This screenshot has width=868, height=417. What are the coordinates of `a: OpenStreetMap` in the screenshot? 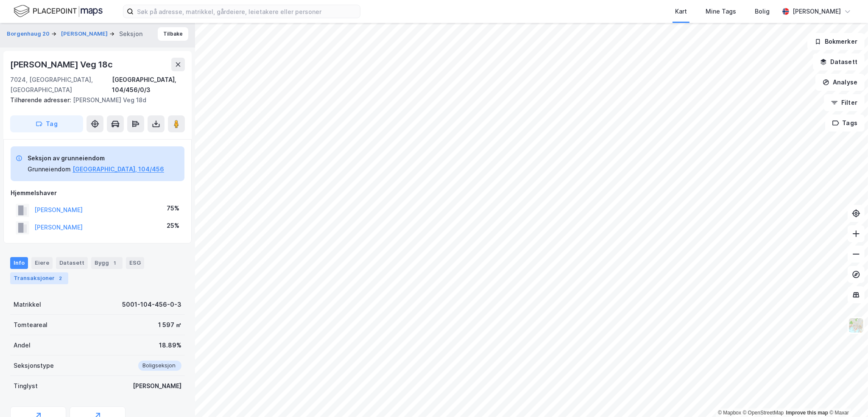 It's located at (763, 413).